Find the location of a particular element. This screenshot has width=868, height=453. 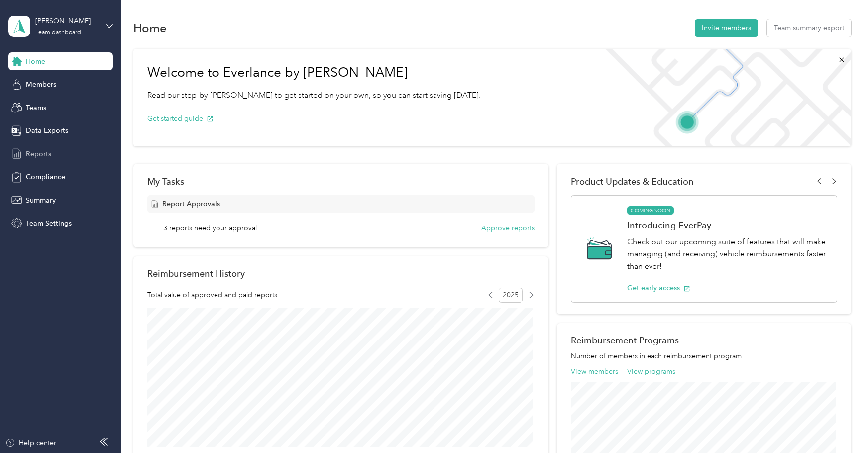

button: Approve reports is located at coordinates (508, 228).